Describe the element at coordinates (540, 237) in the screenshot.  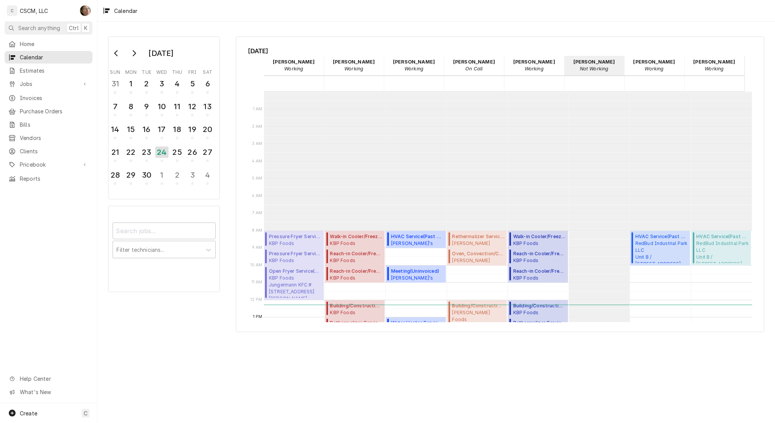
I see `span: Walk-in Cooler/Freezer Service Call ( Past Due )` at that location.